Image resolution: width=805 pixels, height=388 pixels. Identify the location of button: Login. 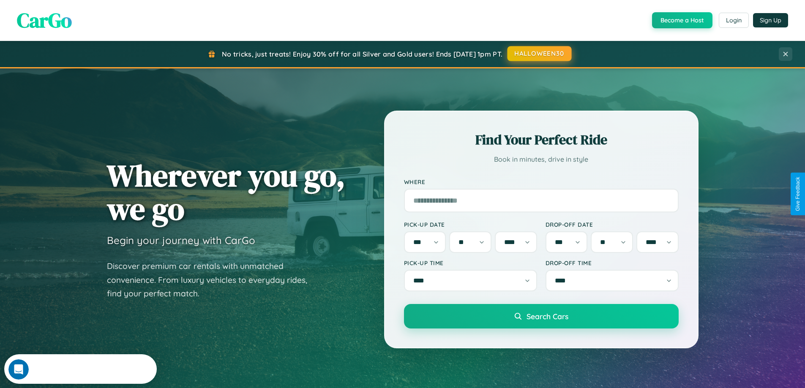
(733, 20).